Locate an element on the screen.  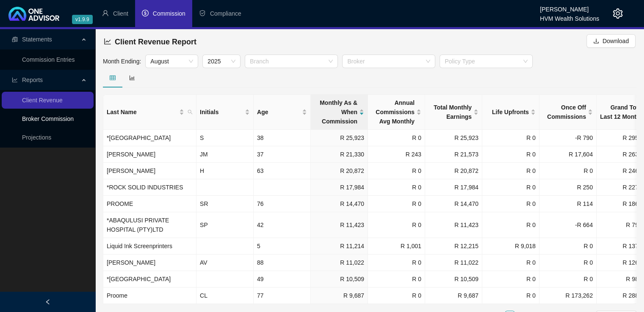
span: Client Revenue Report is located at coordinates (155, 42).